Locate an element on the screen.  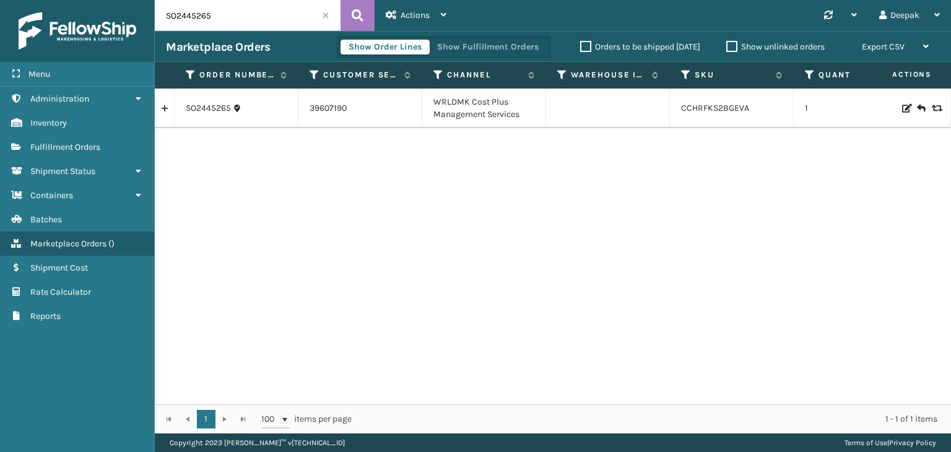
span: 100 is located at coordinates (270, 419).